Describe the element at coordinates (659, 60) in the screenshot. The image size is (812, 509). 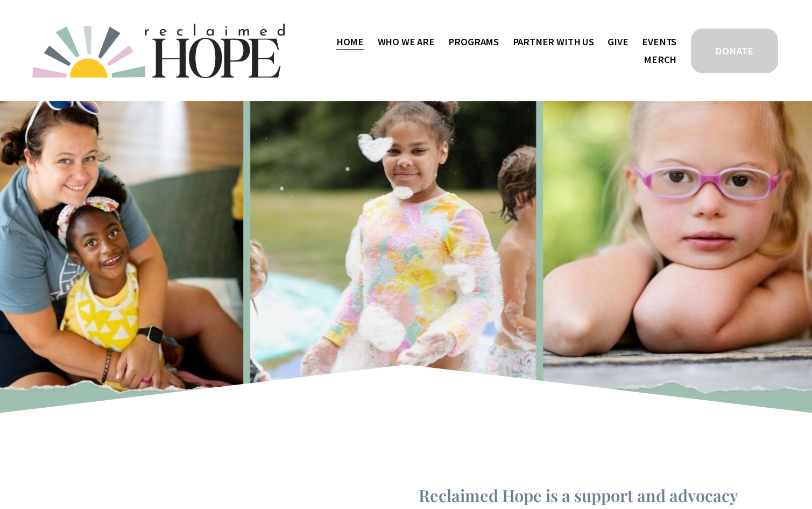
I see `a: Merch` at that location.